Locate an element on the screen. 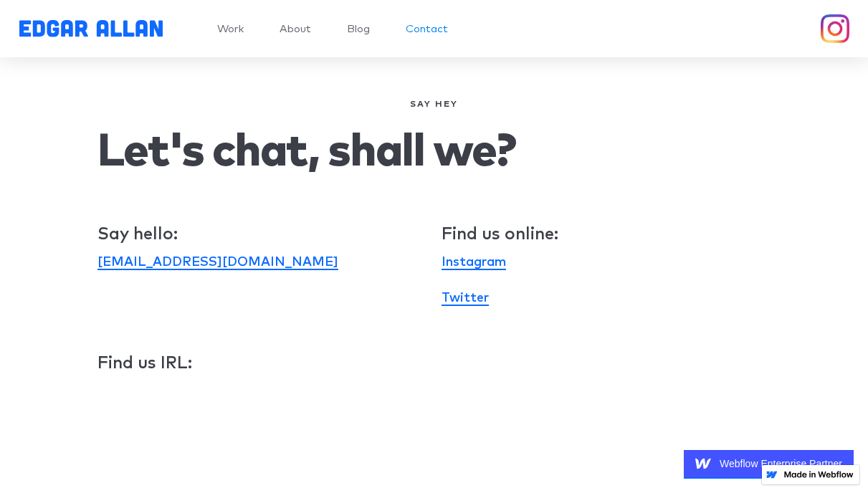 The height and width of the screenshot is (493, 868). h5: Find us online: is located at coordinates (606, 234).